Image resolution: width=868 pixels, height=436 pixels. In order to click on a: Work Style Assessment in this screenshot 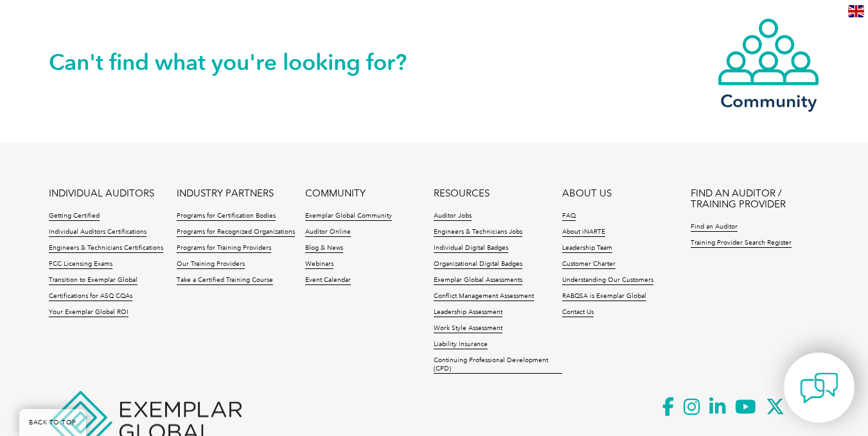, I will do `click(468, 329)`.